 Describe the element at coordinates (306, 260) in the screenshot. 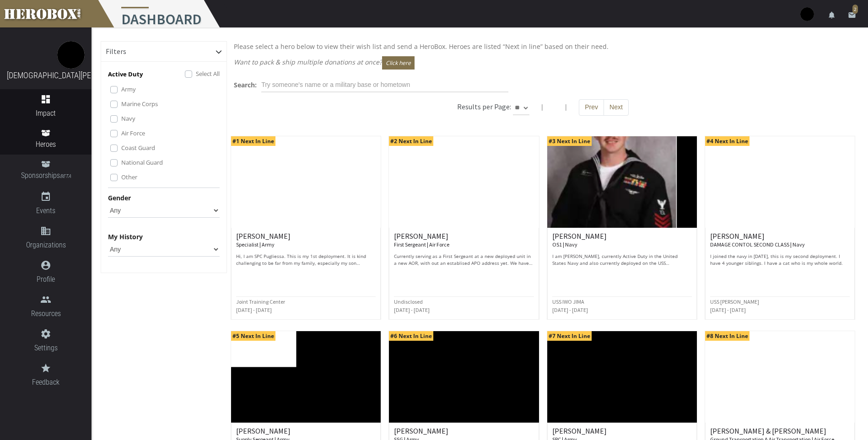

I see `p: Hi, I am SPC Pugliessa. This is my 1st deployment. It is kind challenging to be far from my famil...` at that location.